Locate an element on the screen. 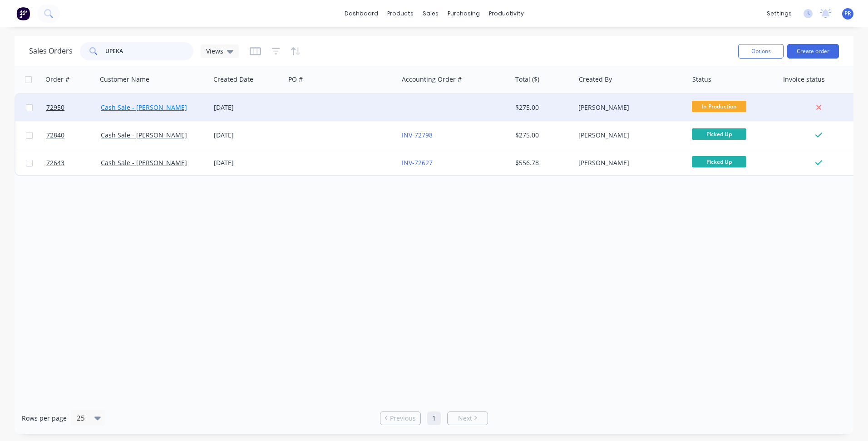  a: dashboard is located at coordinates (362, 14).